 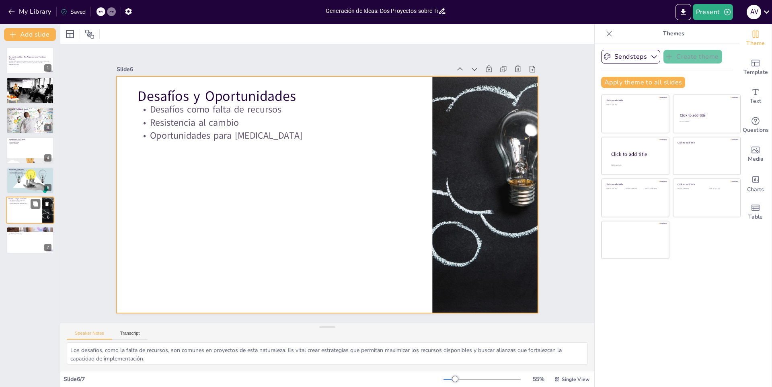 I want to click on p: Metodología de Trabajo, so click(x=30, y=139).